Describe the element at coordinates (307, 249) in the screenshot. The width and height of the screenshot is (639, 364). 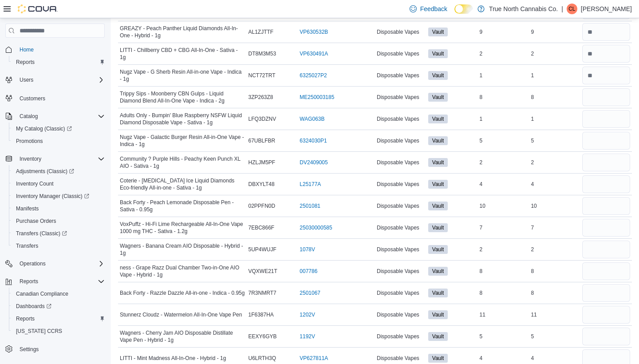
I see `a: 1078V` at that location.